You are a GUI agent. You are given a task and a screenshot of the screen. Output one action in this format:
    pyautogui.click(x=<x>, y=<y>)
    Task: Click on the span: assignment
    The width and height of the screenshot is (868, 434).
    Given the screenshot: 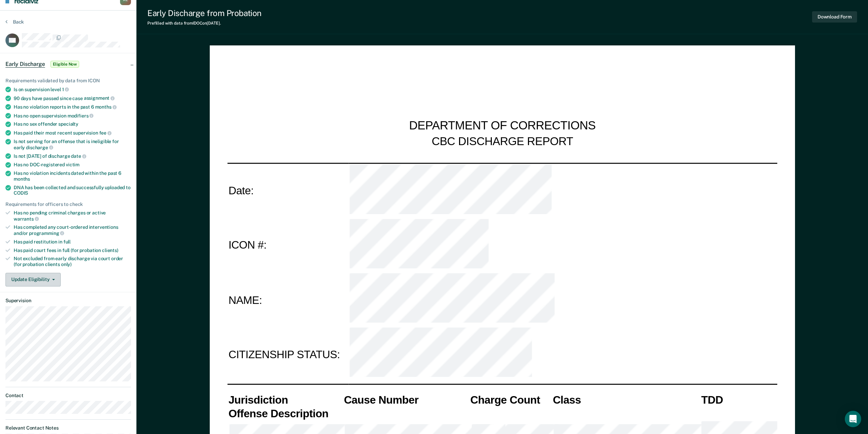 What is the action you would take?
    pyautogui.click(x=99, y=98)
    